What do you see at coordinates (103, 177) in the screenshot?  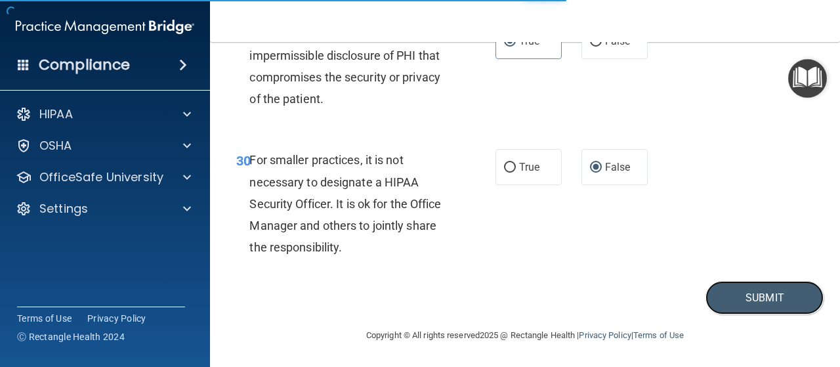 I see `a: OfficeSafe University` at bounding box center [103, 177].